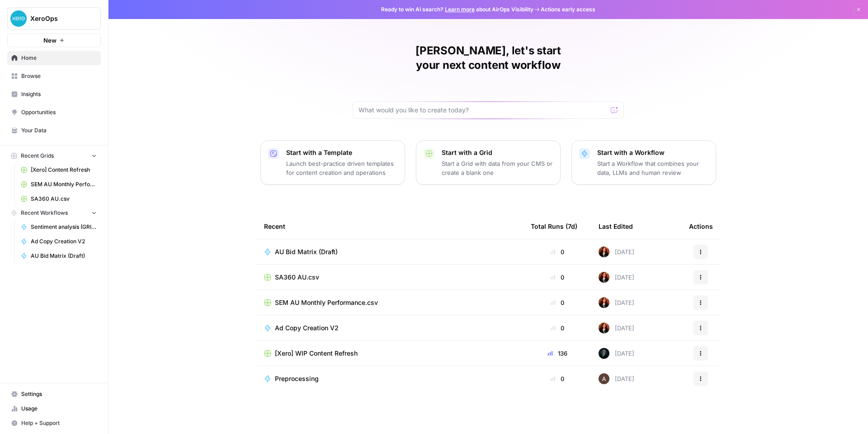  Describe the element at coordinates (59, 394) in the screenshot. I see `span: Settings` at that location.